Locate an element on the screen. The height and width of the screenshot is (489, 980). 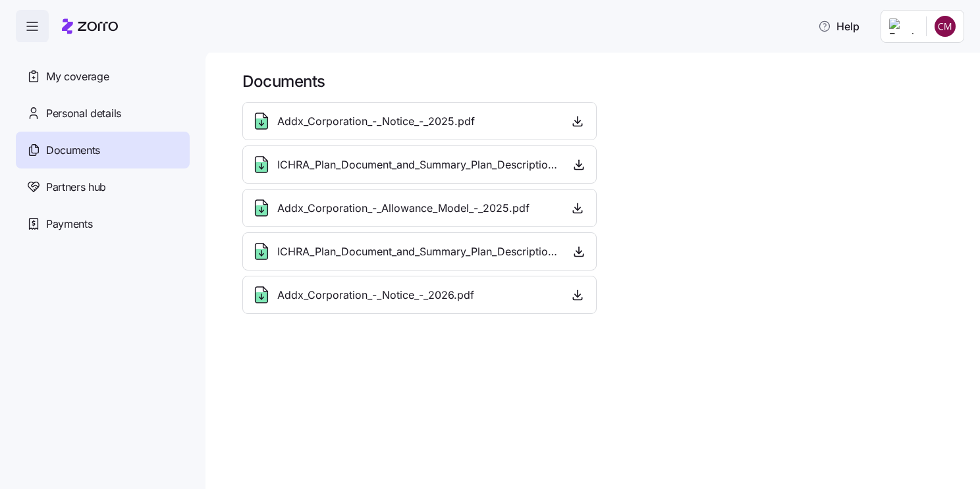
a: Documents is located at coordinates (103, 150).